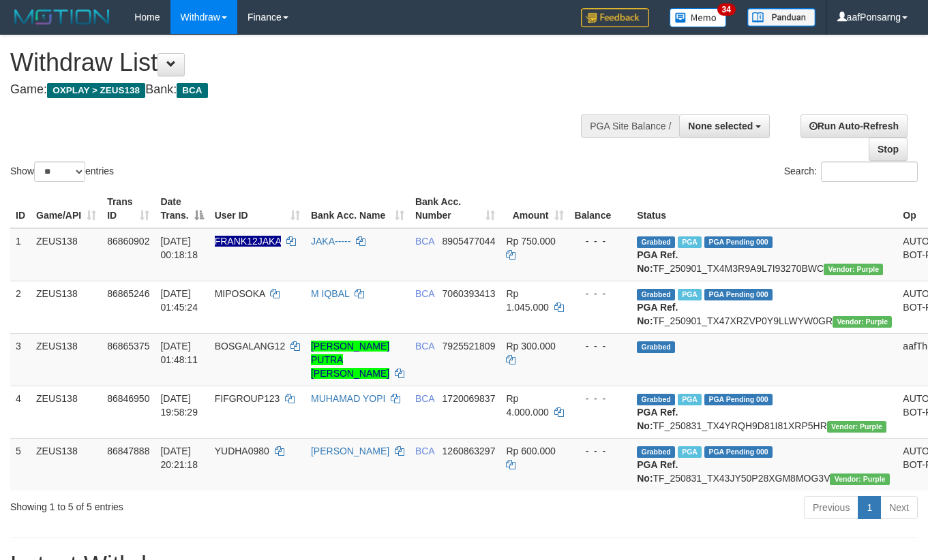 The image size is (928, 560). Describe the element at coordinates (888, 149) in the screenshot. I see `a: Stop` at that location.